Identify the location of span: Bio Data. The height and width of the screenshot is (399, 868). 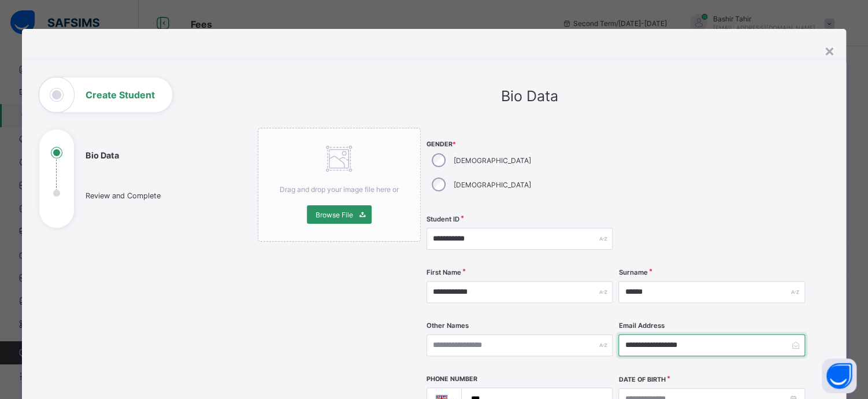
(529, 96).